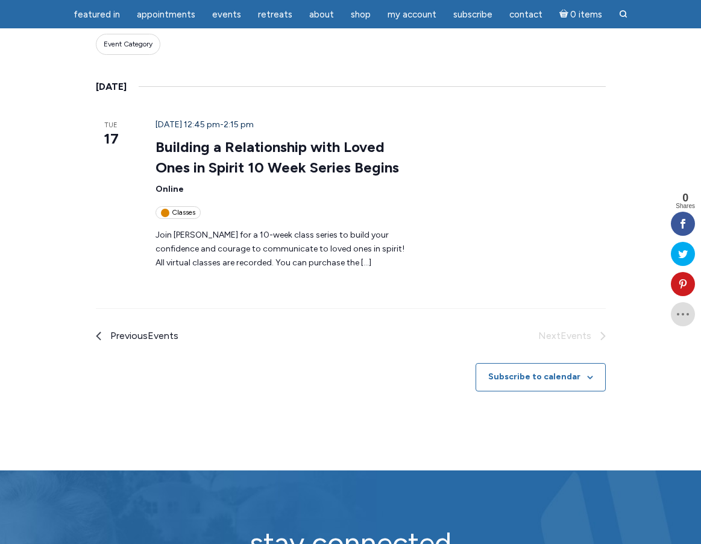 Image resolution: width=701 pixels, height=544 pixels. Describe the element at coordinates (128, 44) in the screenshot. I see `button: Event Category` at that location.